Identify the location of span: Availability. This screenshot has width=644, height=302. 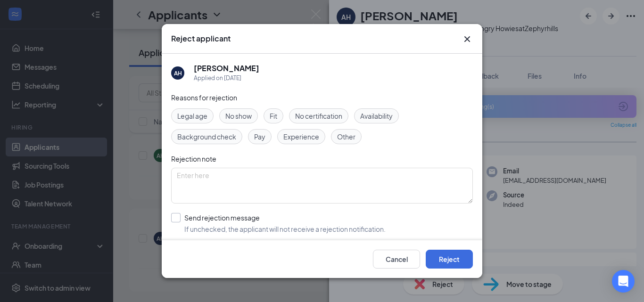
(376, 116).